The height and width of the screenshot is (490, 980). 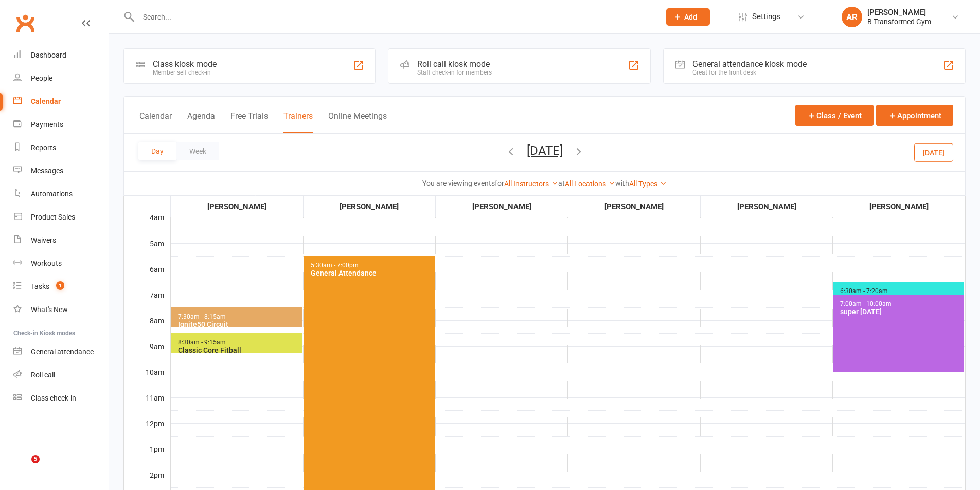 I want to click on button: Agenda, so click(x=201, y=122).